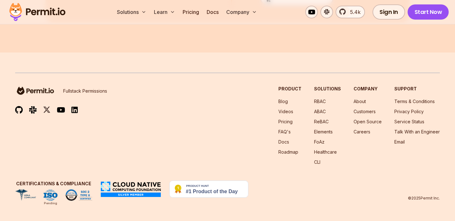 The image size is (455, 221). I want to click on a: 5.4k, so click(350, 12).